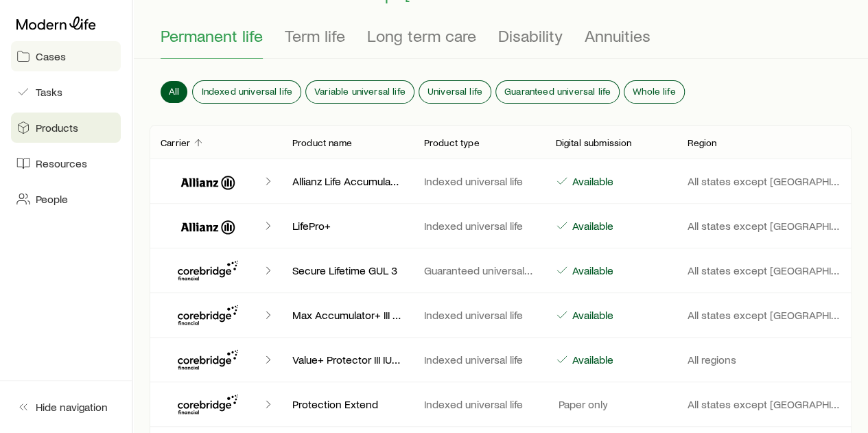  I want to click on p: Secure Lifetime GUL 3, so click(348, 270).